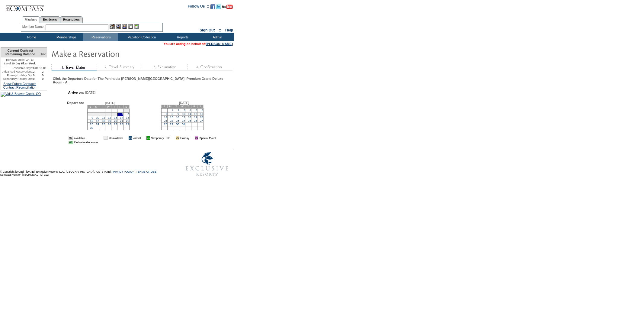 This screenshot has height=322, width=644. What do you see at coordinates (219, 8) in the screenshot?
I see `a: Follow us on Twitter` at bounding box center [219, 8].